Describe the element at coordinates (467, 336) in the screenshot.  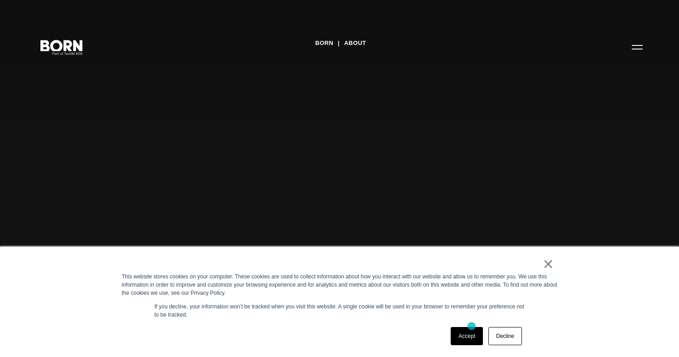
I see `a: Accept` at that location.